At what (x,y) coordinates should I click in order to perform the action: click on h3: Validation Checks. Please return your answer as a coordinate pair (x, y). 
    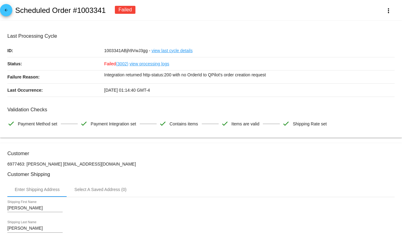
    Looking at the image, I should click on (201, 110).